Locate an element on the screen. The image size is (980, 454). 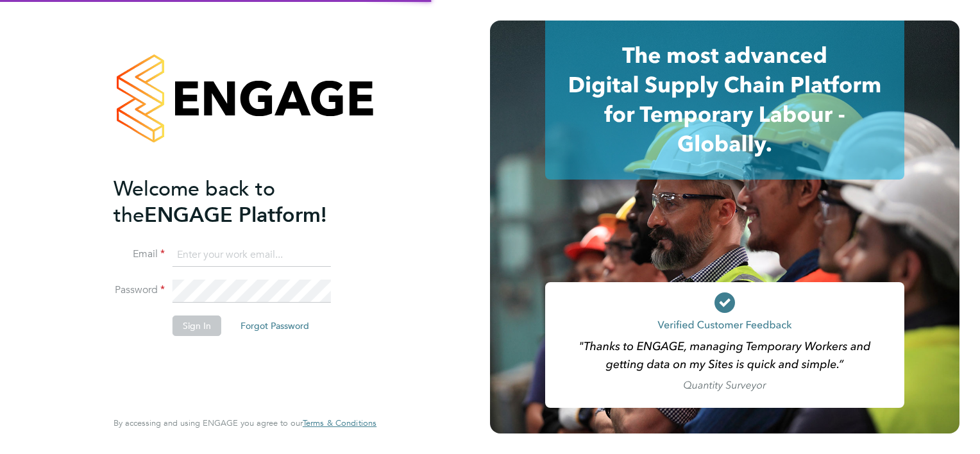
input: Enter your work email... is located at coordinates (251, 255).